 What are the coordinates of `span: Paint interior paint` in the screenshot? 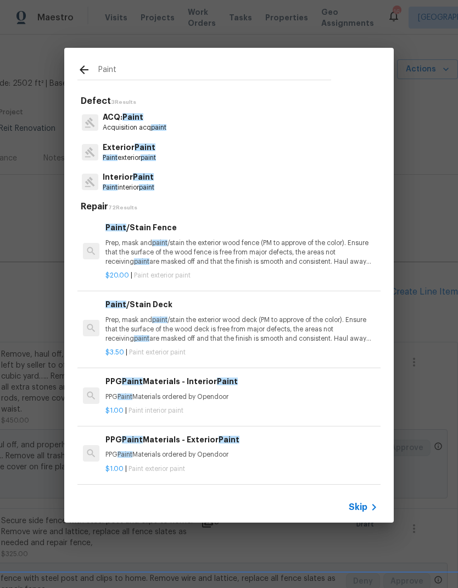 It's located at (156, 410).